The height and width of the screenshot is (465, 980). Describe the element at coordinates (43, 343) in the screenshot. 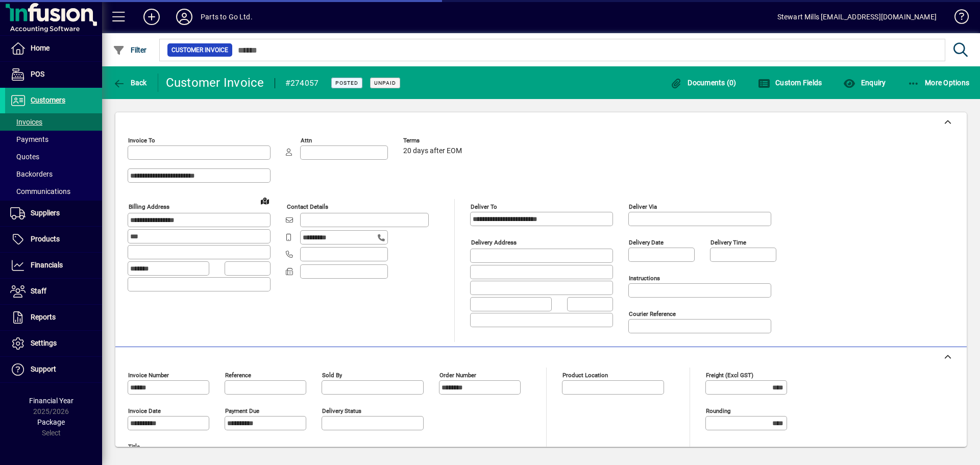

I see `span: Settings` at that location.